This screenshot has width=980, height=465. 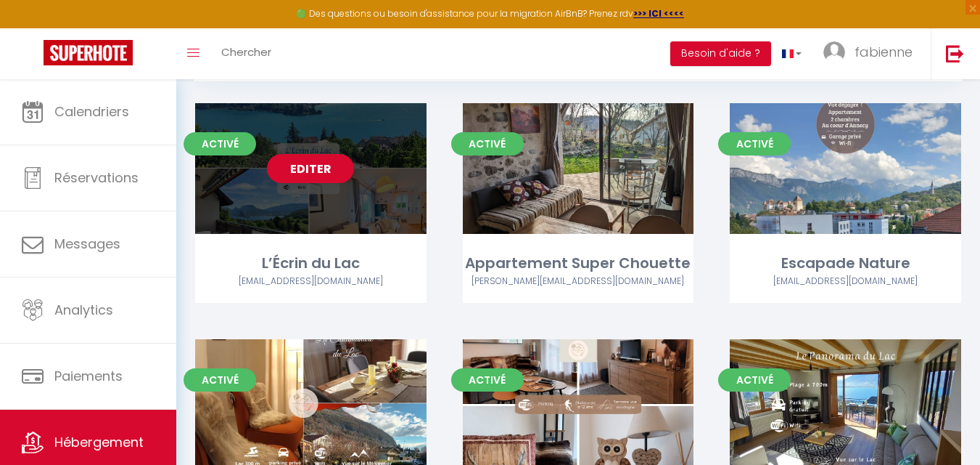 What do you see at coordinates (659, 13) in the screenshot?
I see `strong: >>> ICI <<<<` at bounding box center [659, 13].